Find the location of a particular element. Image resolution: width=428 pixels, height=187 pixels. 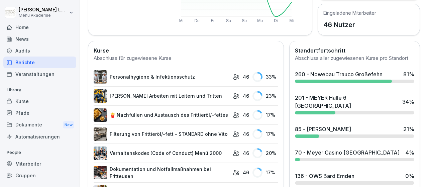

a: Automatisierungen is located at coordinates (40, 136).